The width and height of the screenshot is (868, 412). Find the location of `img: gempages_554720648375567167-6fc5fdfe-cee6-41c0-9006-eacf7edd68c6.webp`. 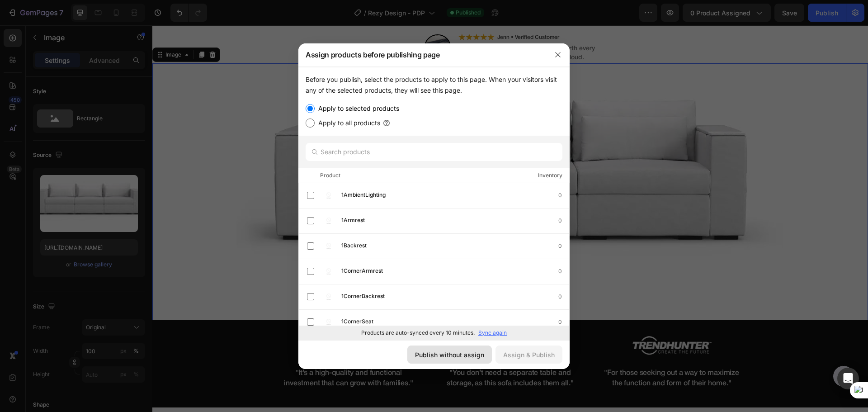

img: gempages_554720648375567167-6fc5fdfe-cee6-41c0-9006-eacf7edd68c6.webp is located at coordinates (519, 320).